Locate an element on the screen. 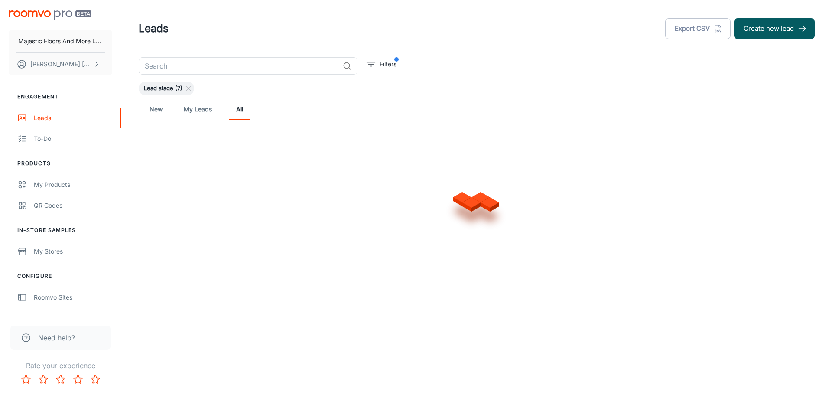 Image resolution: width=832 pixels, height=395 pixels. div: Leads is located at coordinates (73, 118).